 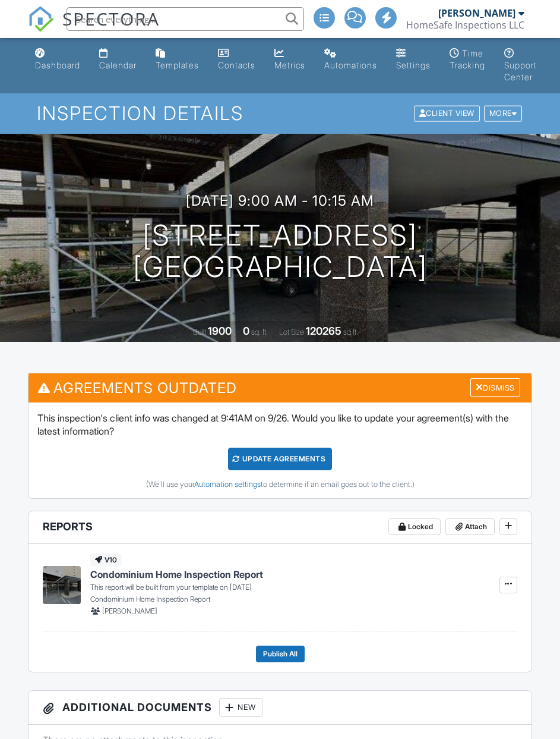 What do you see at coordinates (94, 28) in the screenshot?
I see `a: SPECTORA` at bounding box center [94, 28].